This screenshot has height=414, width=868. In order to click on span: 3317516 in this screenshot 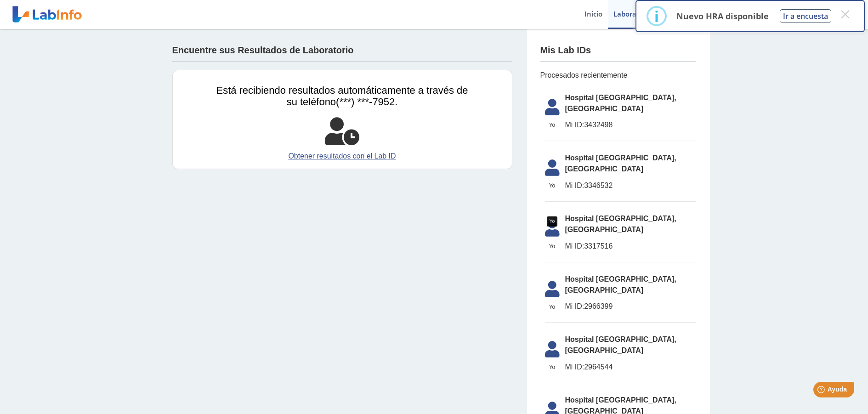, I will do `click(631, 246)`.